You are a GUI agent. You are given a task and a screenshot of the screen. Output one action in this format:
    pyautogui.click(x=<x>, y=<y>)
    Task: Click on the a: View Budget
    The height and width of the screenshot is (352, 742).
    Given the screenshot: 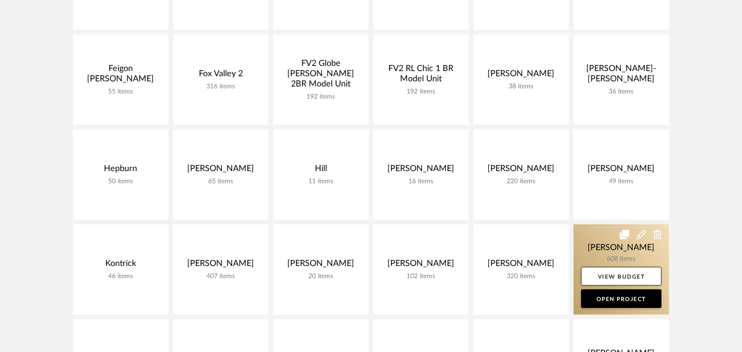 What is the action you would take?
    pyautogui.click(x=621, y=277)
    